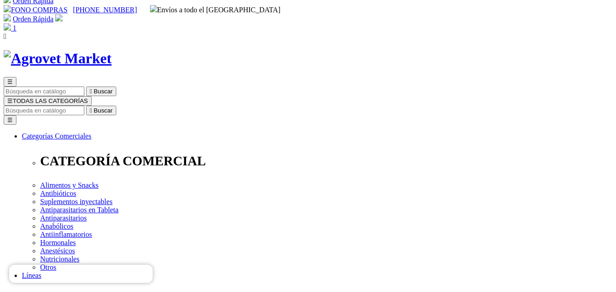  What do you see at coordinates (60, 259) in the screenshot?
I see `span: Nutricionales` at bounding box center [60, 259].